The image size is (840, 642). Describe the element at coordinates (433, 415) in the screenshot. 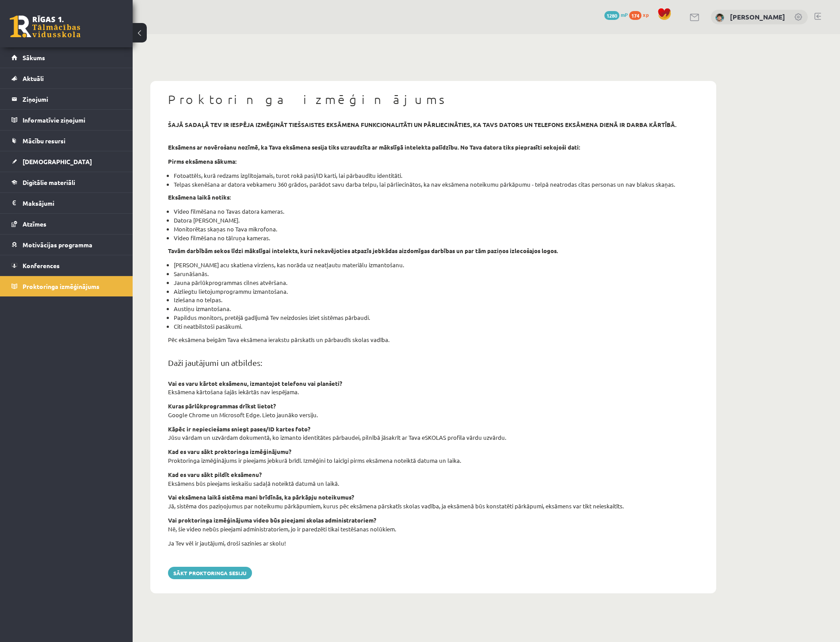

I see `p: Google Chrome un Microsoft Edge. Lieto jaunāko versiju.` at that location.